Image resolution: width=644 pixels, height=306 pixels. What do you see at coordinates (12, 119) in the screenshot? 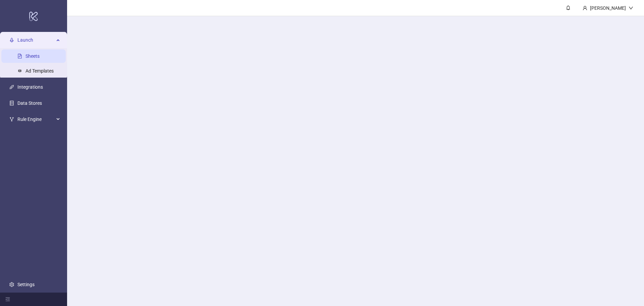
I see `span: fork` at bounding box center [12, 119].